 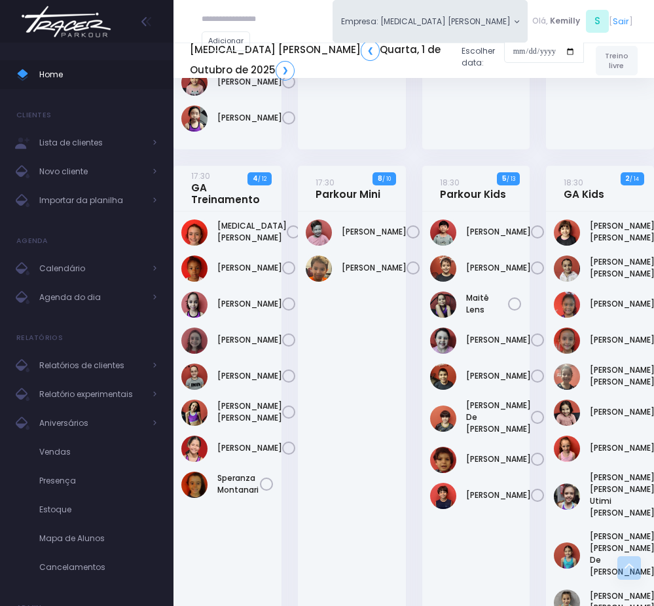 What do you see at coordinates (567, 232) in the screenshot?
I see `img: Ana Maya Sanches Fernandes` at bounding box center [567, 232].